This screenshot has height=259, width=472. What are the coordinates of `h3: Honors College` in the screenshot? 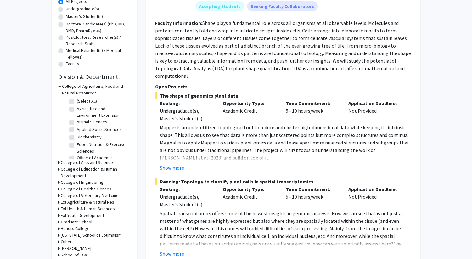 It's located at (75, 228).